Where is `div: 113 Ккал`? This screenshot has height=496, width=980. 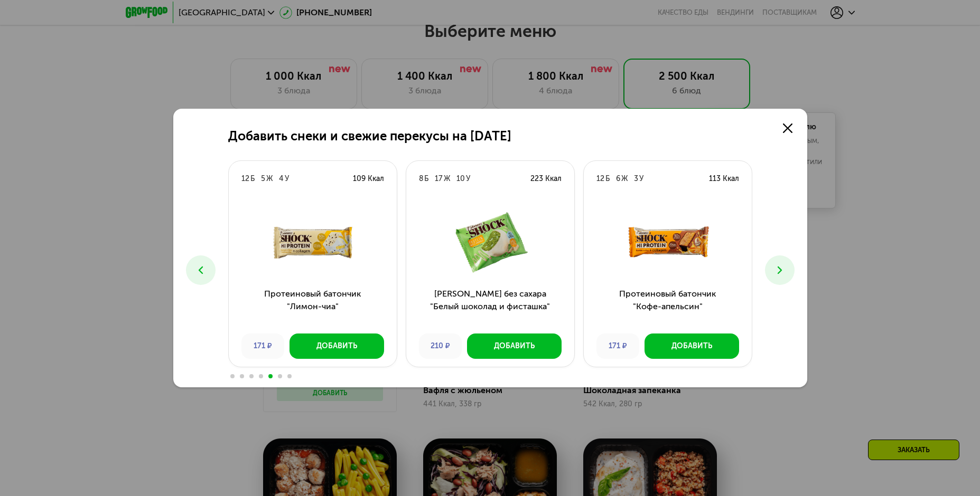 div: 113 Ккал is located at coordinates (724, 179).